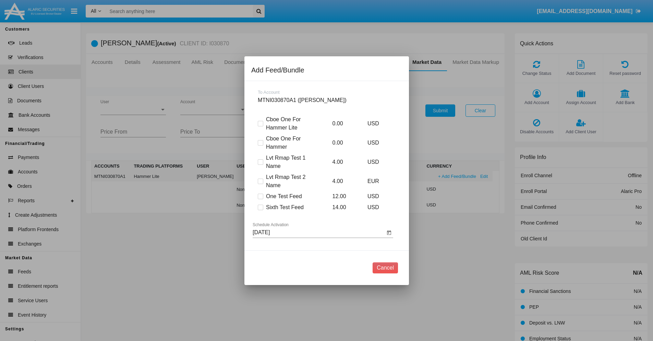 Image resolution: width=653 pixels, height=341 pixels. Describe the element at coordinates (385, 267) in the screenshot. I see `button: Cancel` at that location.